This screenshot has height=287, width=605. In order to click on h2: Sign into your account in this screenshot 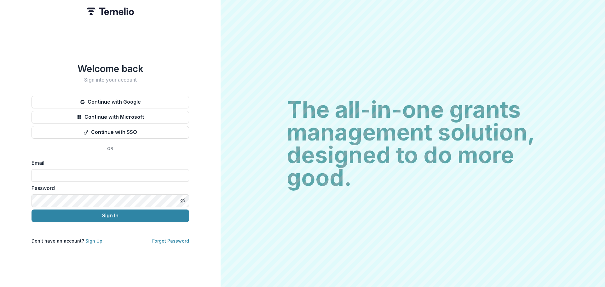, I will do `click(110, 80)`.